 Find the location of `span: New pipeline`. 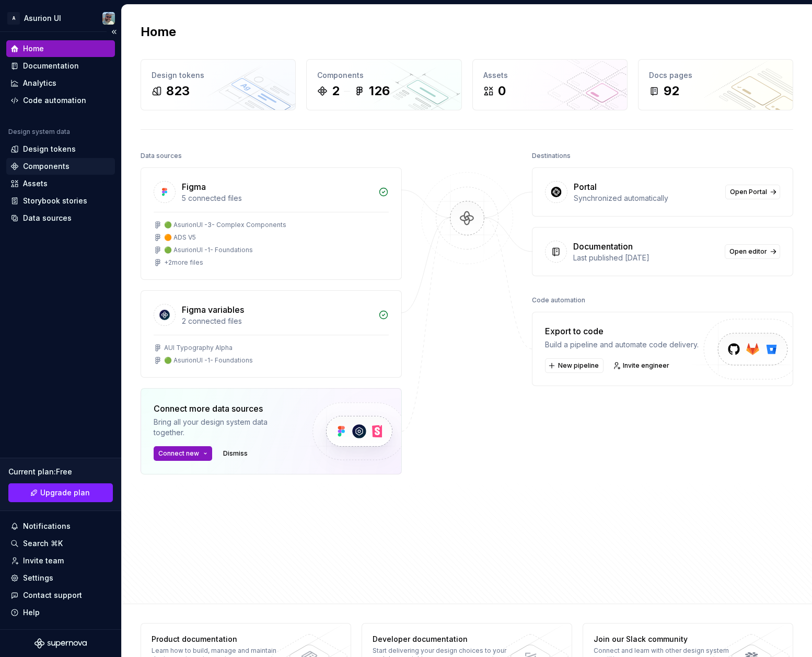

span: New pipeline is located at coordinates (579, 365).